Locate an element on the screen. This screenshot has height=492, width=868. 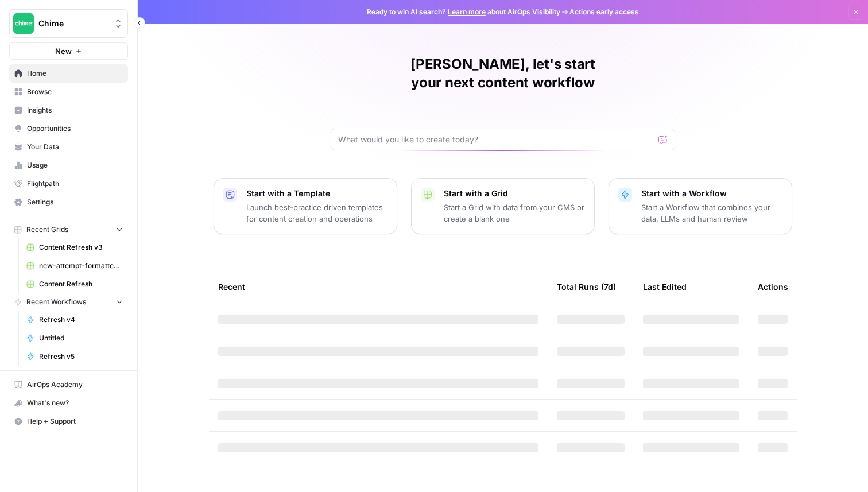
a: Refresh v4 is located at coordinates (75, 320).